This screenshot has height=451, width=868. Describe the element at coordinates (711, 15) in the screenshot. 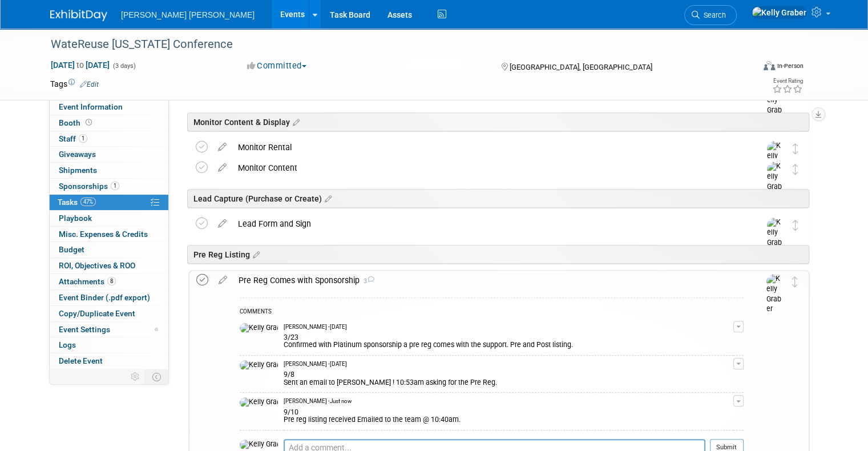

I see `a: Search` at that location.